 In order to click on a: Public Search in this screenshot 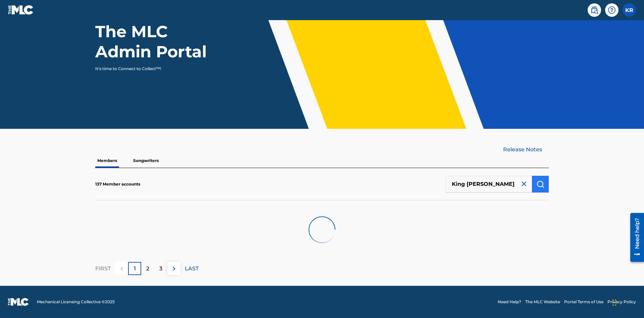, I will do `click(594, 10)`.